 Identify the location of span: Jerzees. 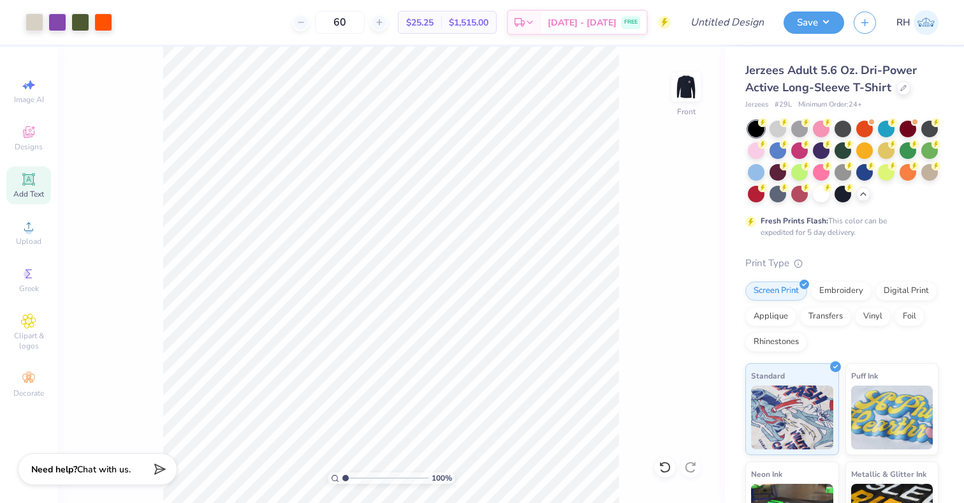
(757, 105).